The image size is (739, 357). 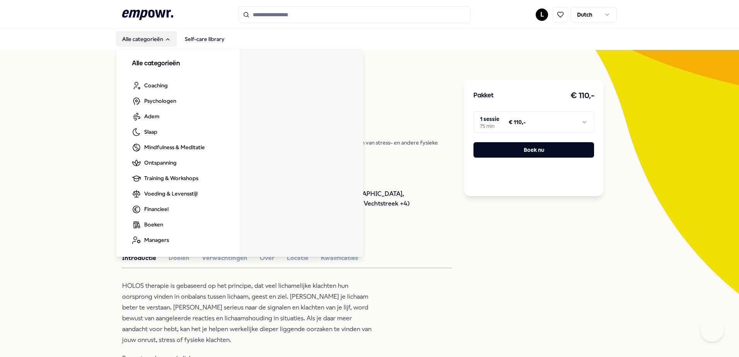 What do you see at coordinates (248, 313) in the screenshot?
I see `p: HOLOS therapie is gebaseerd op het principe, dat veel lichamelijke klachten hun oorsprong vinden ...` at bounding box center [248, 313].